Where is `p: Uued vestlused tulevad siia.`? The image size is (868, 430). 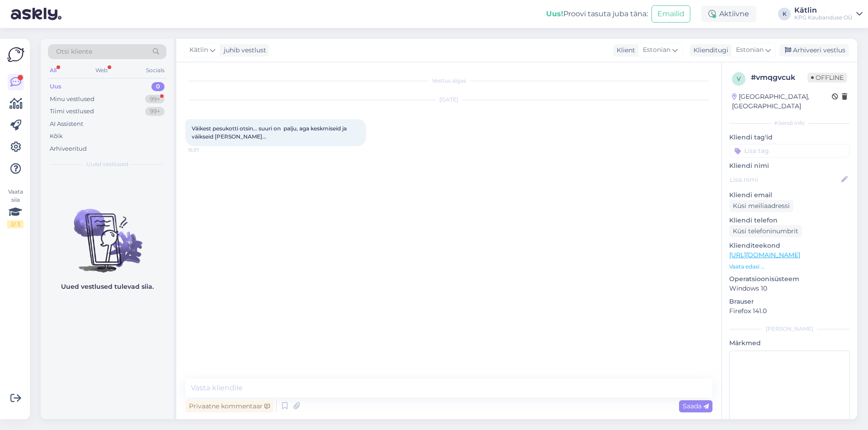 p: Uued vestlused tulevad siia. is located at coordinates (107, 286).